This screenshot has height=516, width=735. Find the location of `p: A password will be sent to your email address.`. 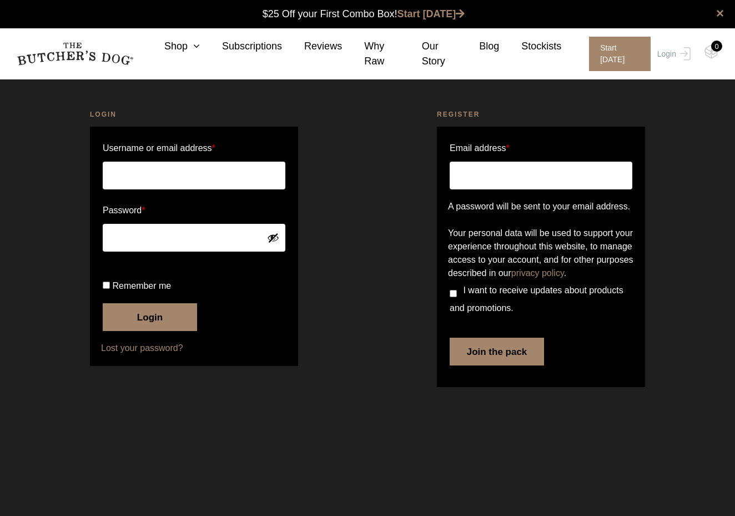

p: A password will be sent to your email address. is located at coordinates (541, 207).